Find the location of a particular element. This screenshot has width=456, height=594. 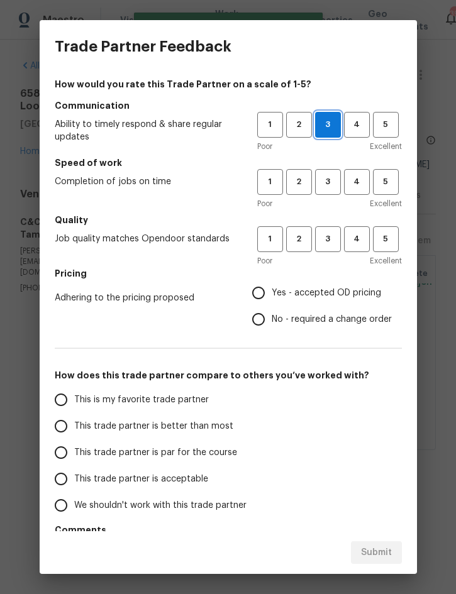

span: Yes - accepted OD pricing is located at coordinates (326, 293).